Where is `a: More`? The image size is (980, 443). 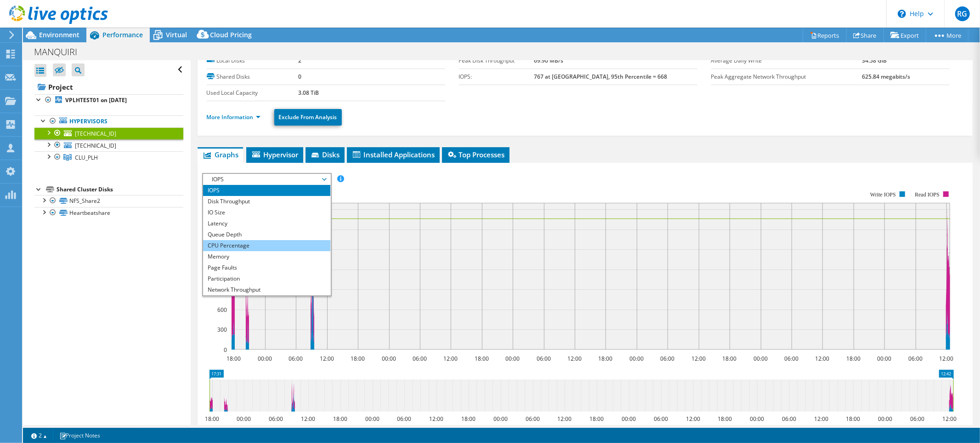 a: More is located at coordinates (947, 35).